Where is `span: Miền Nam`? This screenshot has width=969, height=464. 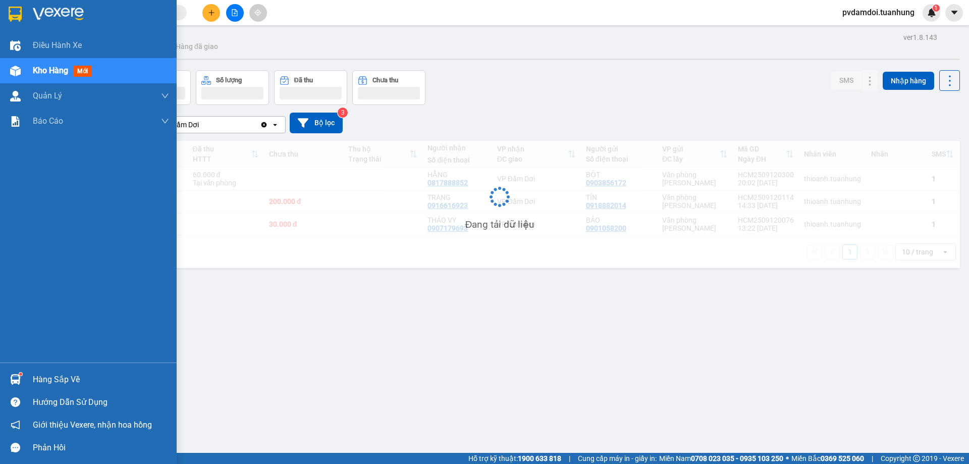 span: Miền Nam is located at coordinates (721, 458).